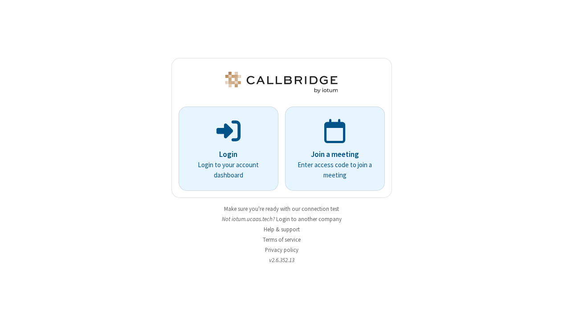 This screenshot has width=563, height=329. Describe the element at coordinates (281, 219) in the screenshot. I see `li: Not iotum.​ucaas.​tech?` at that location.